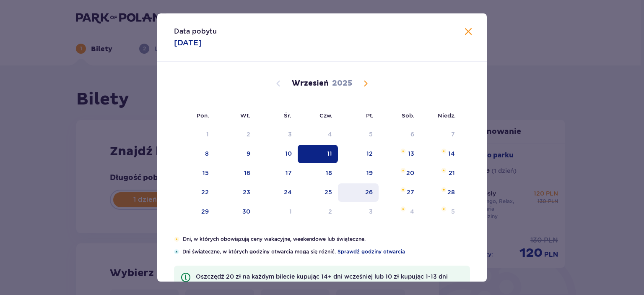  I want to click on td: czwartek, 18 września 2025, so click(318, 173).